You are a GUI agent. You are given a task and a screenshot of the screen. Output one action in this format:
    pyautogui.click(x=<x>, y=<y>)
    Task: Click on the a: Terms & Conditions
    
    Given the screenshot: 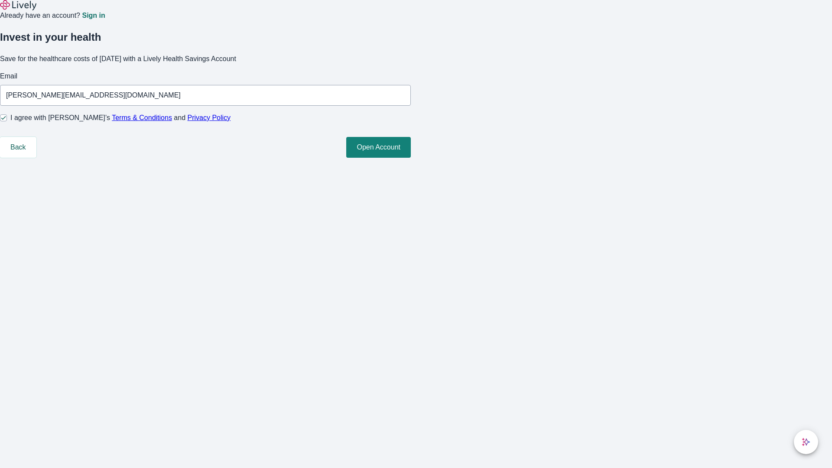 What is the action you would take?
    pyautogui.click(x=142, y=117)
    